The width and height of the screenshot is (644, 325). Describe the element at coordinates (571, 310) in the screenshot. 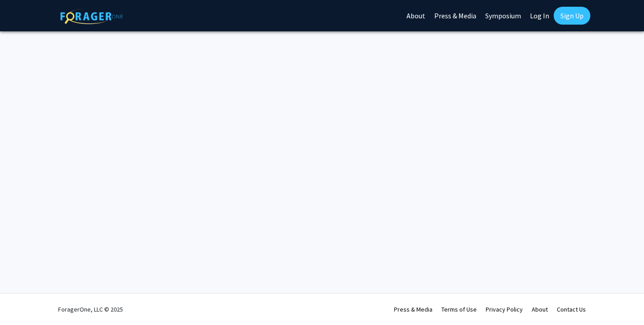

I see `a: Contact Us` at that location.